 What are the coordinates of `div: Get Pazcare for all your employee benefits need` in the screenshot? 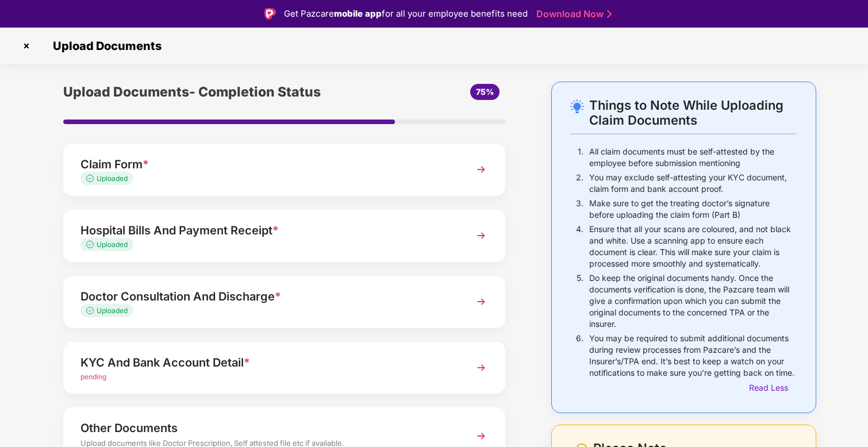 It's located at (406, 13).